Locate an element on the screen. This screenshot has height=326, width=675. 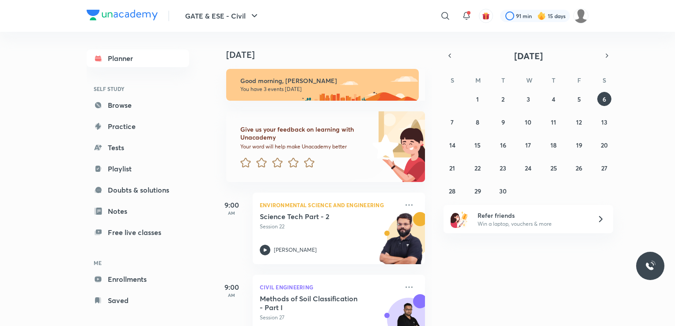
button: GATE & ESE - Civil is located at coordinates (222, 16).